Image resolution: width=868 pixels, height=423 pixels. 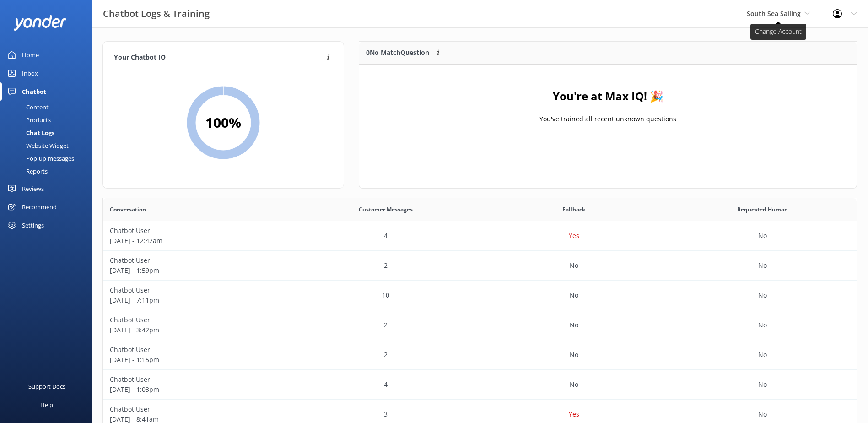 What do you see at coordinates (33, 225) in the screenshot?
I see `div: Settings` at bounding box center [33, 225].